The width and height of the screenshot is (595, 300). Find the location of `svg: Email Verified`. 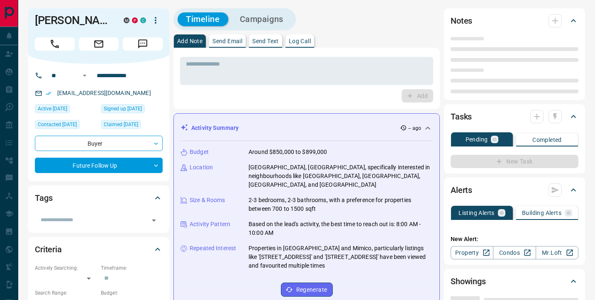

svg: Email Verified is located at coordinates (49, 93).